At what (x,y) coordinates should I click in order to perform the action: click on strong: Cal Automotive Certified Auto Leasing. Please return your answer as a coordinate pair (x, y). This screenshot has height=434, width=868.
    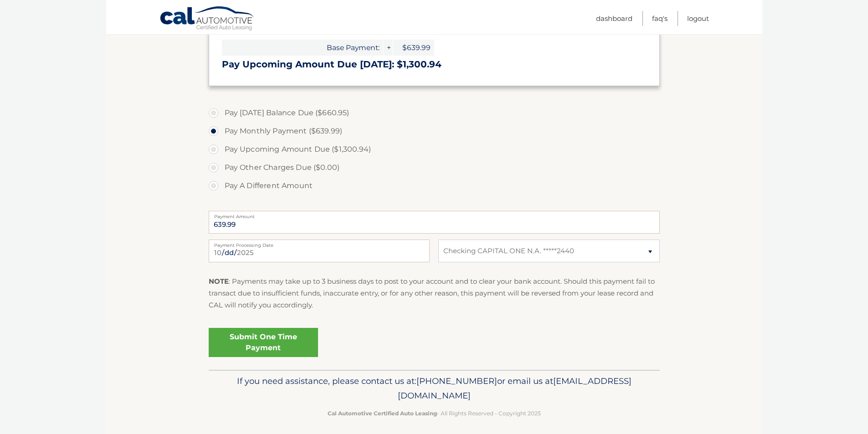
    Looking at the image, I should click on (382, 413).